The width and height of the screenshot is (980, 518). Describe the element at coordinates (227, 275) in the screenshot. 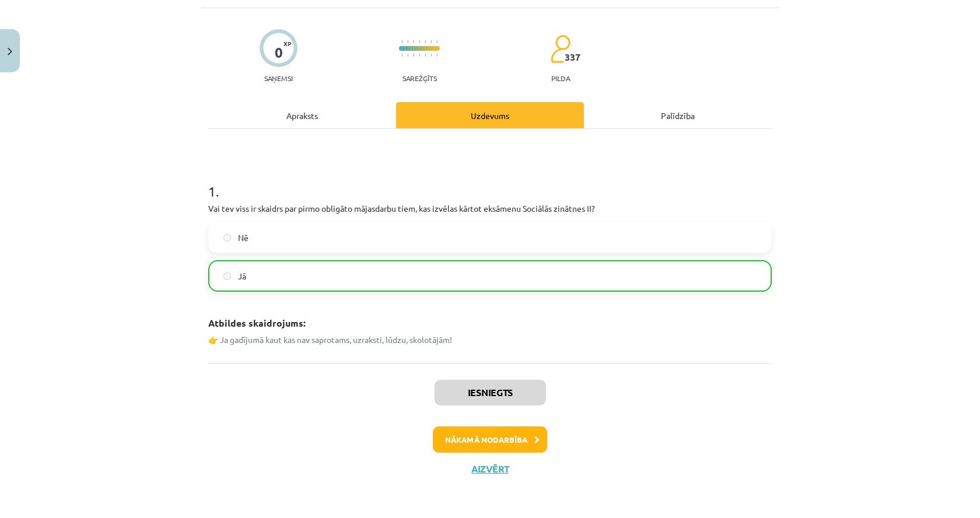

I see `input: Jā` at that location.